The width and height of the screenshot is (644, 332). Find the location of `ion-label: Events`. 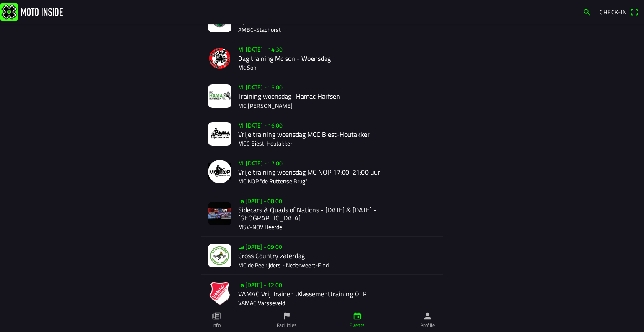

ion-label: Events is located at coordinates (357, 325).